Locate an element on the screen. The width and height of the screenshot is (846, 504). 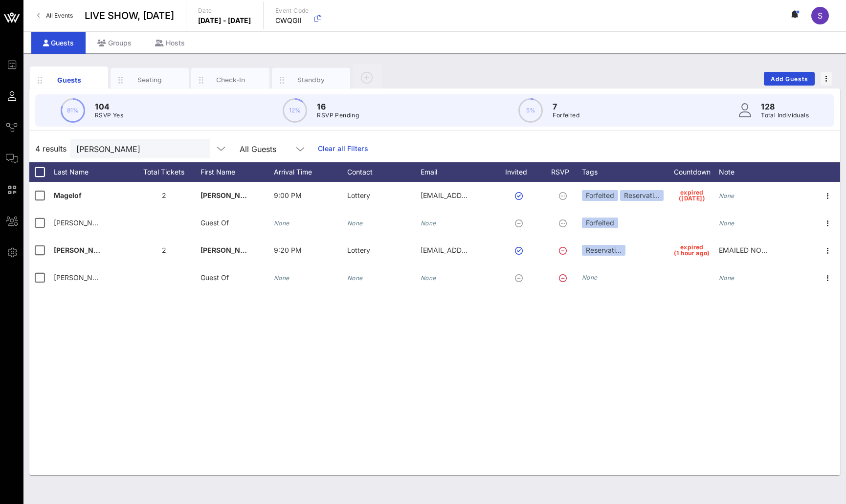
div: Seating is located at coordinates (150, 80).